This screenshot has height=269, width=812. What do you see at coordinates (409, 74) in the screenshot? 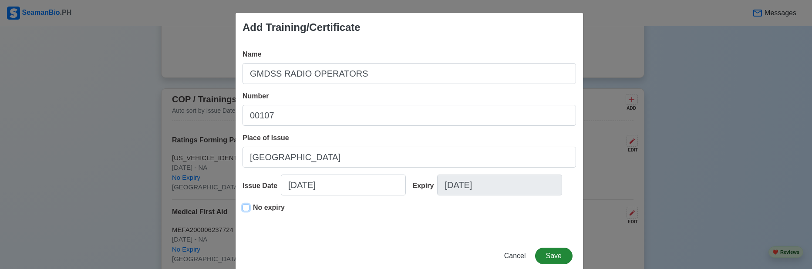
I see `input: Ex: COP Medical First Aid (VI/4)` at bounding box center [409, 74].